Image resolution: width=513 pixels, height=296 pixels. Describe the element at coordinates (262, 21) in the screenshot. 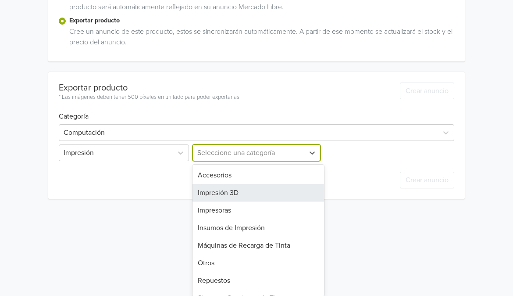

I see `label: Exportar producto` at that location.